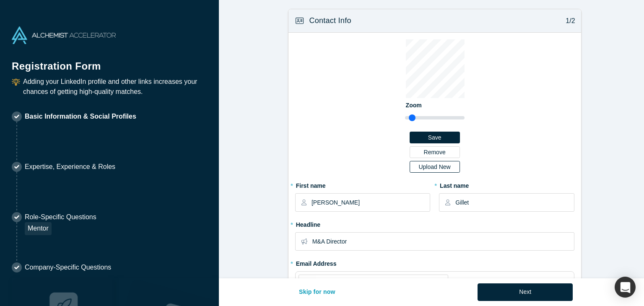  What do you see at coordinates (507, 185) in the screenshot?
I see `label: Last name` at bounding box center [507, 185].